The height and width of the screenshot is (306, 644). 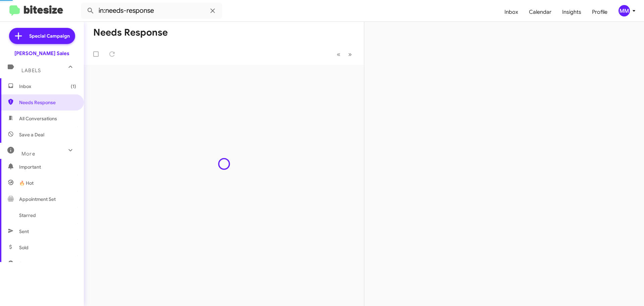 What do you see at coordinates (511, 12) in the screenshot?
I see `a: Inbox` at bounding box center [511, 12].